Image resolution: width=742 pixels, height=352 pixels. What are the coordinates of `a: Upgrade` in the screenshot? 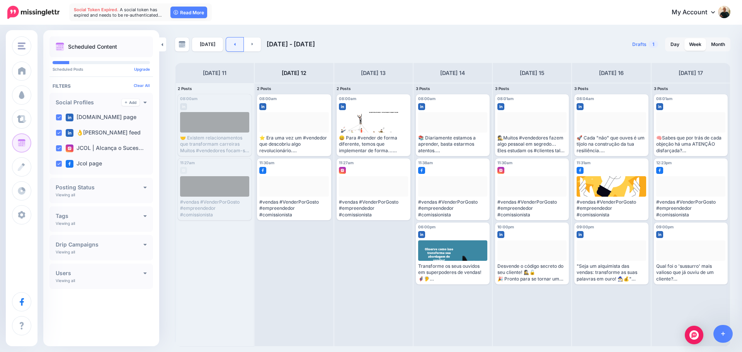 It's located at (142, 69).